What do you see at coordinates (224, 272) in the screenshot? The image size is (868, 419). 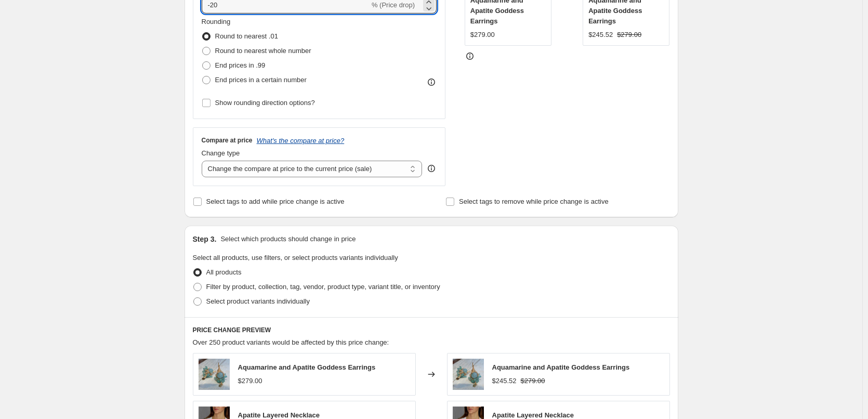 I see `span: All products` at bounding box center [224, 272].